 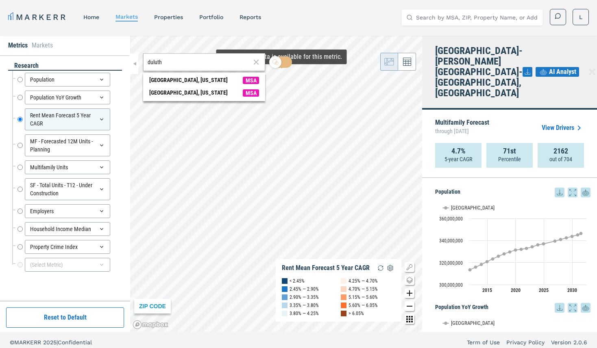 What do you see at coordinates (67, 167) in the screenshot?
I see `div: Multifamily Units` at bounding box center [67, 167].